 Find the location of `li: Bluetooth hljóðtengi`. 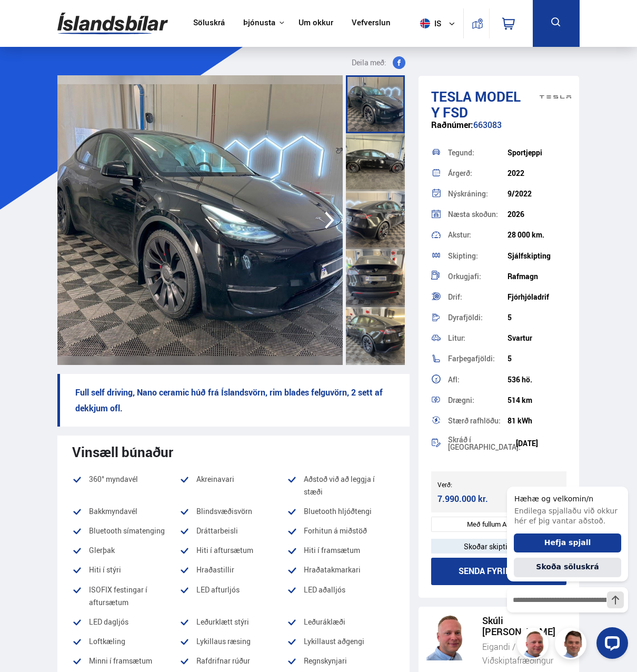

li: Bluetooth hljóðtengi is located at coordinates (341, 512).